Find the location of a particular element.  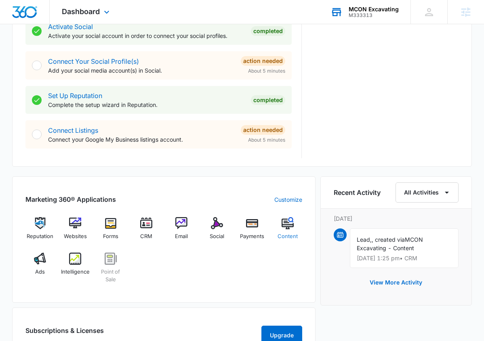

p: Add your social media account(s) in Social. is located at coordinates (141, 70).